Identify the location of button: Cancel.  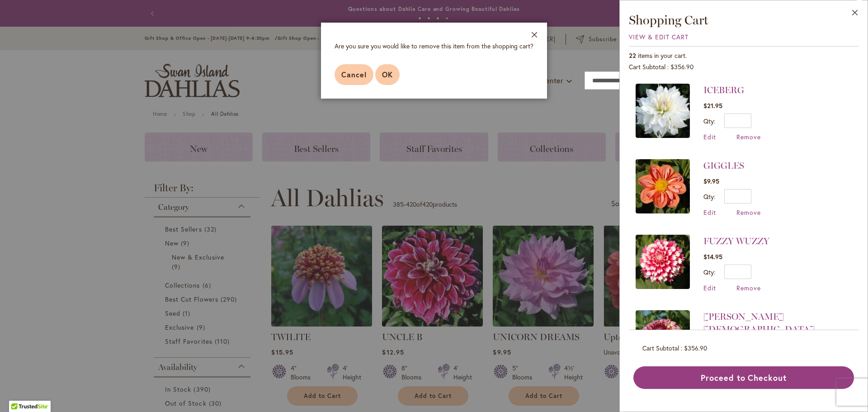
(354, 74).